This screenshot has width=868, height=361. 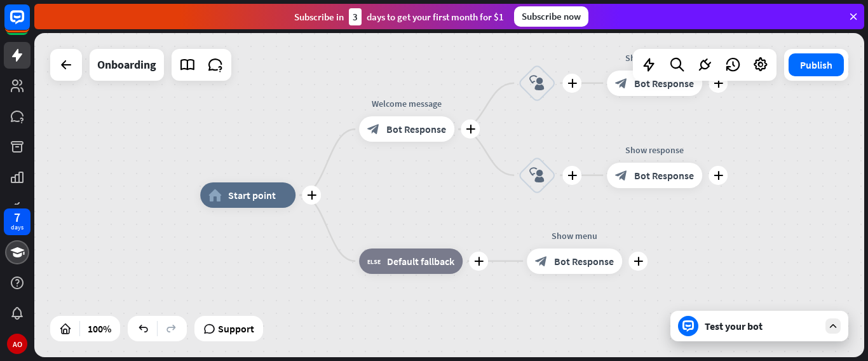 What do you see at coordinates (17, 344) in the screenshot?
I see `div: AO` at bounding box center [17, 344].